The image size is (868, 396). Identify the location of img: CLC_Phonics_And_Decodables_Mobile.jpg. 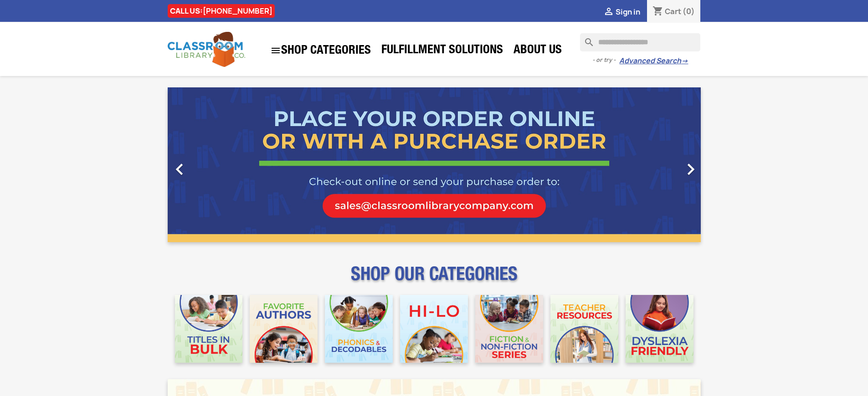
(359, 329).